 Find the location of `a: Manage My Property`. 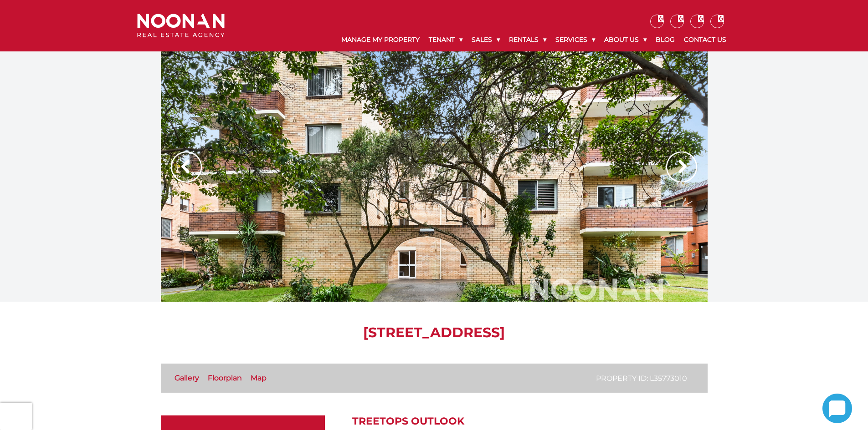

a: Manage My Property is located at coordinates (380, 40).